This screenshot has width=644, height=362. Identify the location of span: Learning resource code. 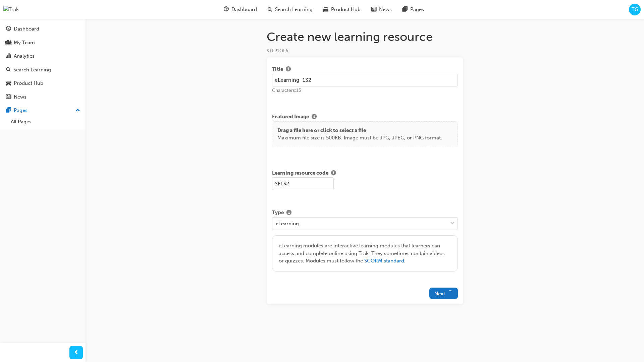
(300, 173).